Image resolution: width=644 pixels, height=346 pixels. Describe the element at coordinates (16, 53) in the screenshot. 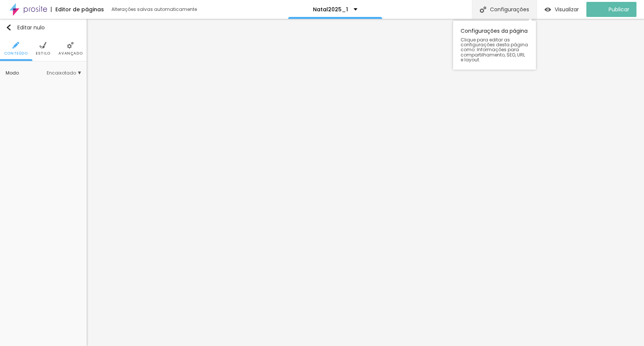

I see `font: Conteúdo` at that location.